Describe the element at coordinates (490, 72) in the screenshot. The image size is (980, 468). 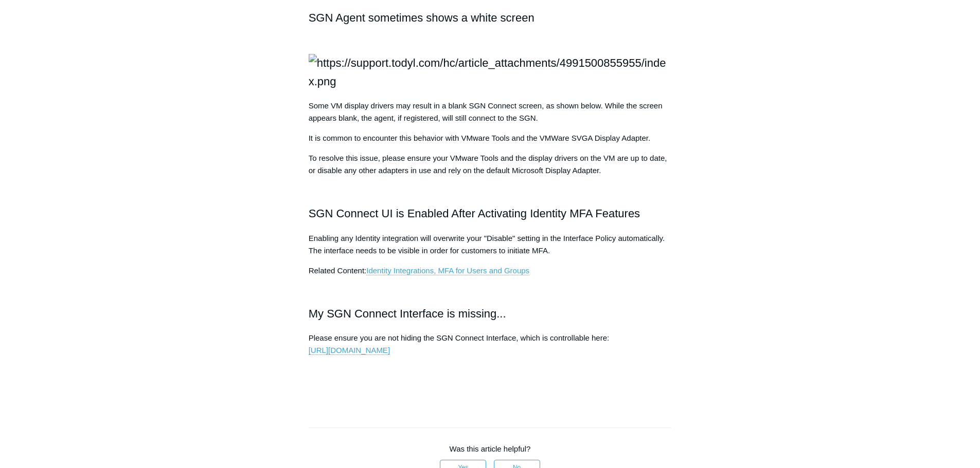
I see `img: https://support.todyl.com/hc/article_attachments/4991500855955/index.png` at that location.